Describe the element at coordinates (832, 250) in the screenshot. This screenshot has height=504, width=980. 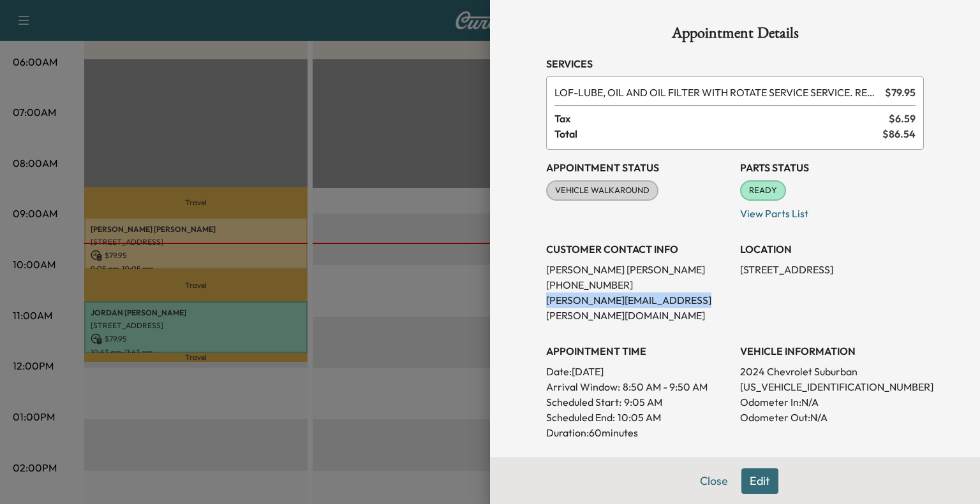
I see `h3: LOCATION` at that location.